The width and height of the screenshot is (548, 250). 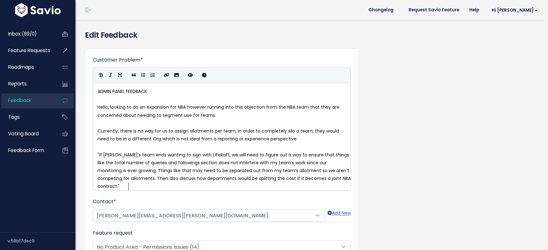 What do you see at coordinates (27, 134) in the screenshot?
I see `a: Voting Board` at bounding box center [27, 134].